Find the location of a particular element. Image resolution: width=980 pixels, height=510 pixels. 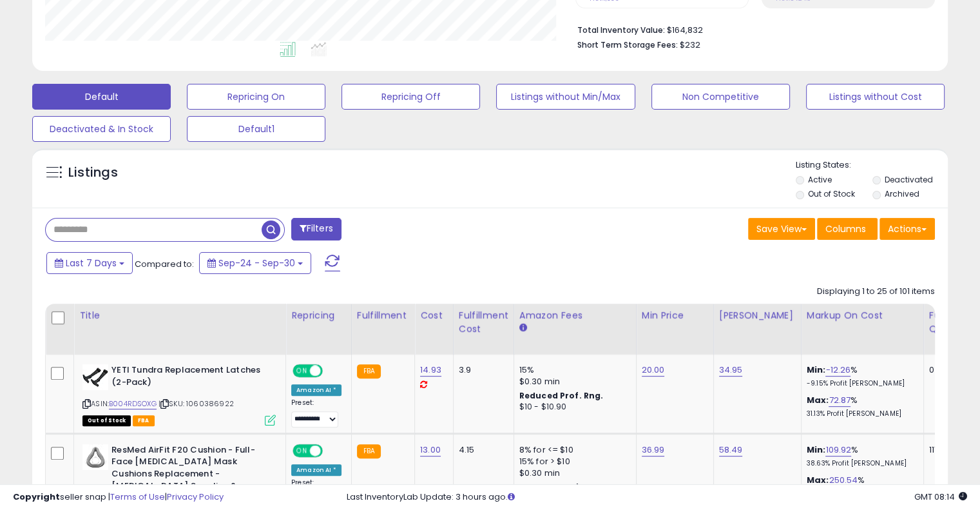

button: Default1 is located at coordinates (256, 129).